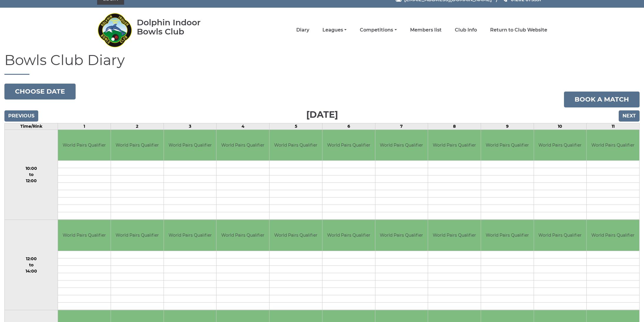 Image resolution: width=644 pixels, height=322 pixels. Describe the element at coordinates (335, 30) in the screenshot. I see `a: Leagues` at that location.